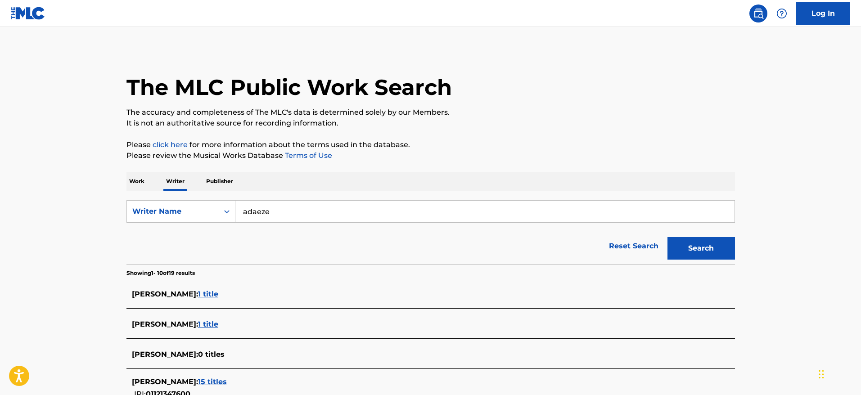 The image size is (861, 395). Describe the element at coordinates (758, 14) in the screenshot. I see `a: Public Search` at that location.